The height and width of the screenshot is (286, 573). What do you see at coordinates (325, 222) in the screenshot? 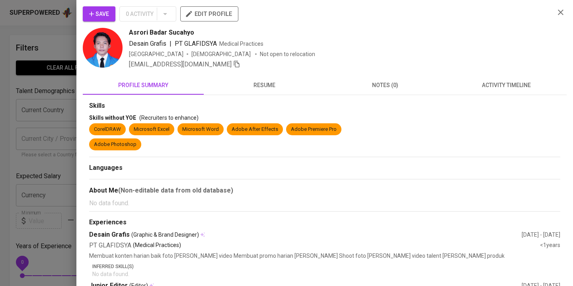
I see `div: Experiences` at bounding box center [325, 222].